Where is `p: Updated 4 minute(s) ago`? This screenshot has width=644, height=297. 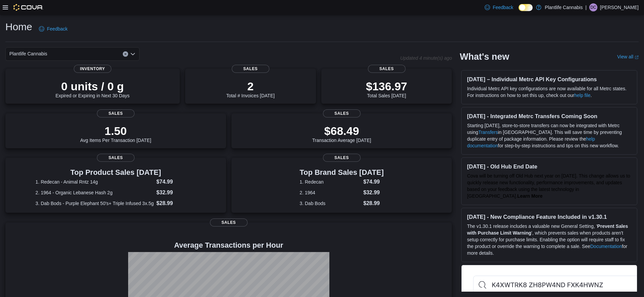 p: Updated 4 minute(s) ago is located at coordinates (427, 58).